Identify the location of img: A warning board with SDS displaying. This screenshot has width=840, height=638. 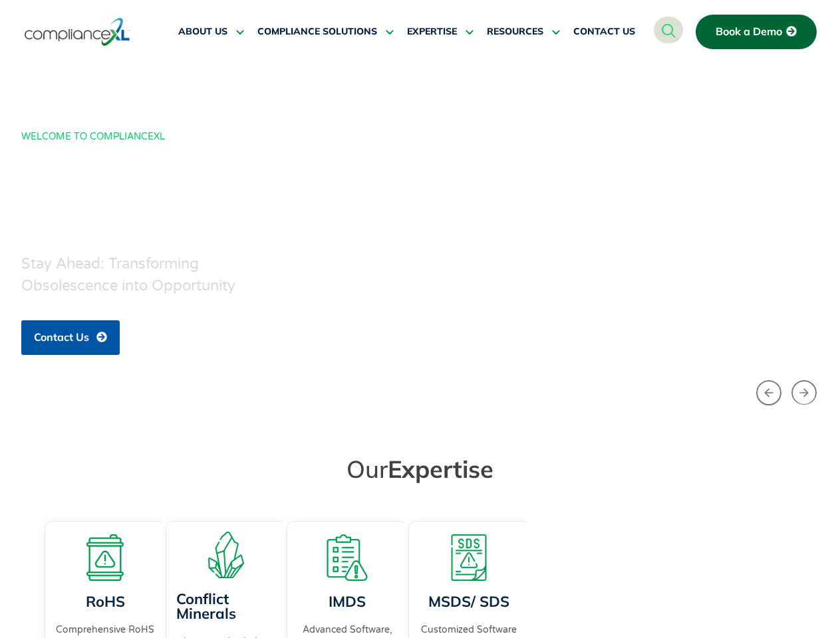
(469, 558).